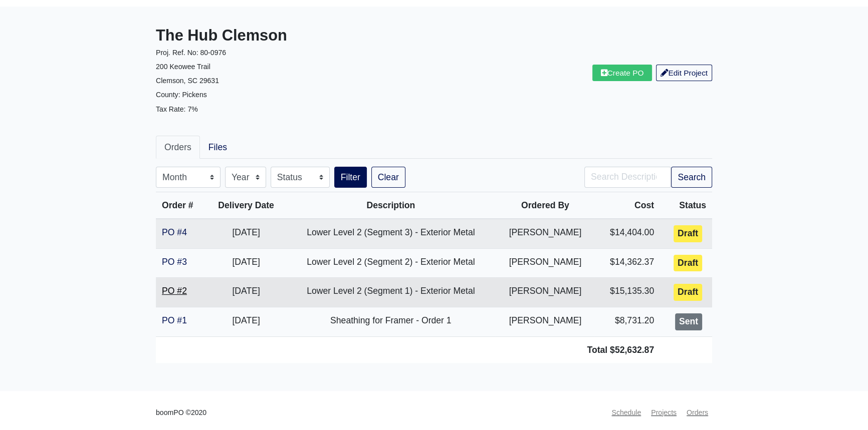 The width and height of the screenshot is (868, 430). I want to click on td: Lower Level 2 (Segment 1) - Exterior Metal, so click(390, 293).